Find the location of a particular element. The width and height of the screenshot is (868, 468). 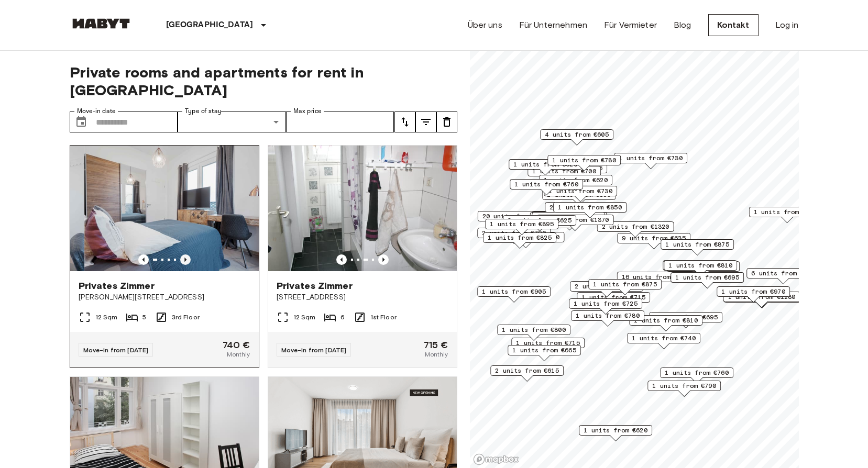

span: 2 units from €615 is located at coordinates (527, 371).